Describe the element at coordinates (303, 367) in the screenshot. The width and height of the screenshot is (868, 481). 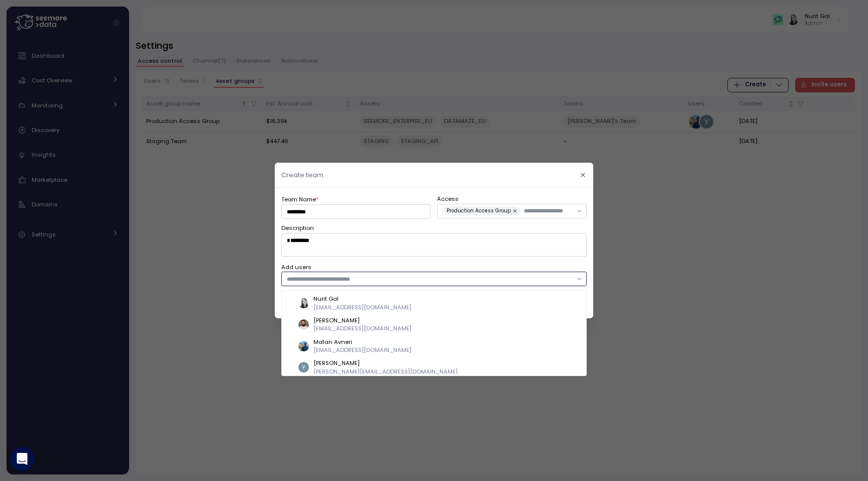
I see `img: ACg8ocKvqwnLMA34EL5-0z6HW-15kcrLxT5Mmx2M21tMPLYJnykyAQ=s96-c` at that location.